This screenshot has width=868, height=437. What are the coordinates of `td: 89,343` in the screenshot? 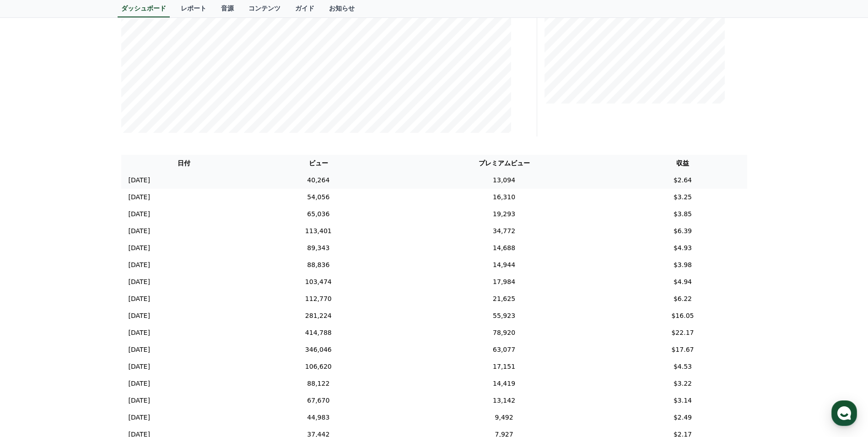 It's located at (318, 247).